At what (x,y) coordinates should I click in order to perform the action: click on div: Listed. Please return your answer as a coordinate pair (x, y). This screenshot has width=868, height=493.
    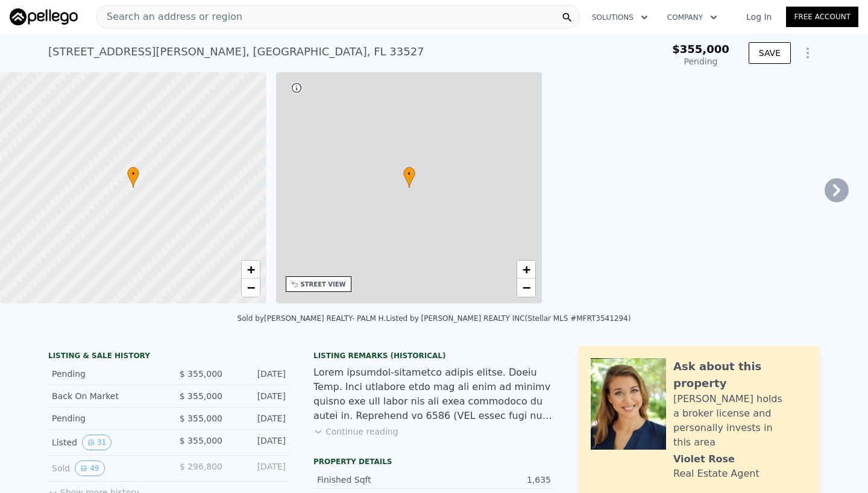
    Looking at the image, I should click on (105, 443).